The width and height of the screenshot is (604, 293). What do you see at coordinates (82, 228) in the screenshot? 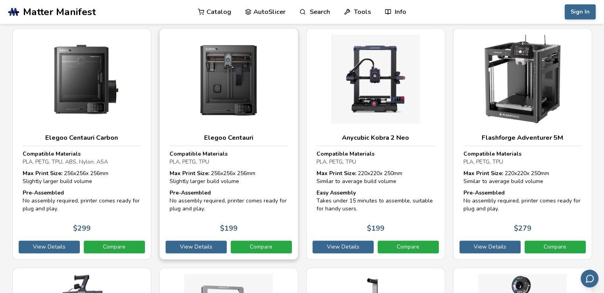
I see `p: $ 299` at bounding box center [82, 228].